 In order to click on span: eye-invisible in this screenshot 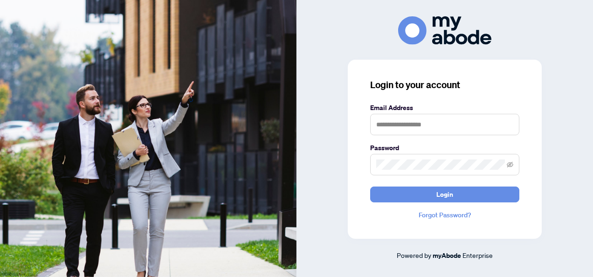, I will do `click(510, 165)`.